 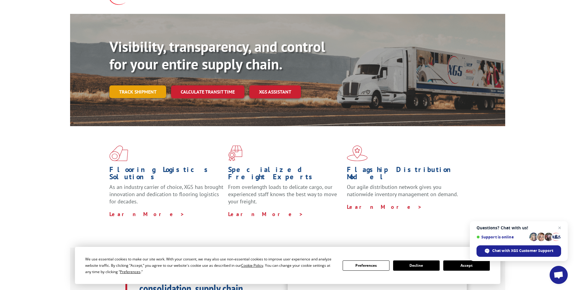 I want to click on img: xgs-icon-flagship-distribution-model-red, so click(x=357, y=153).